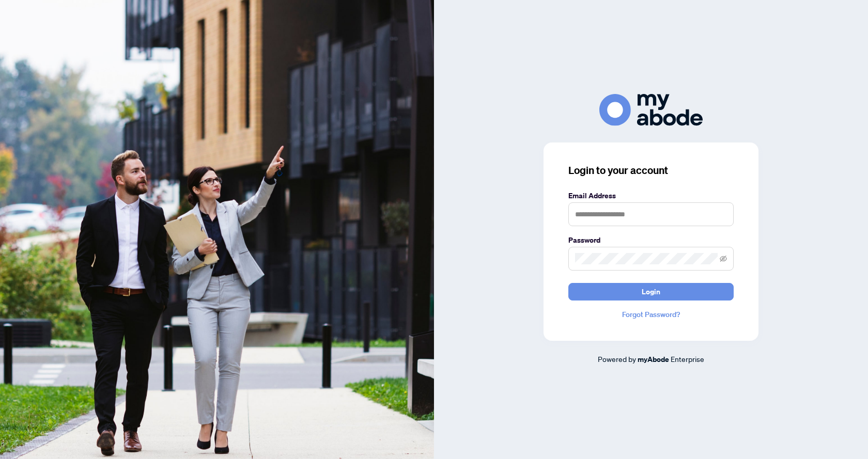 This screenshot has height=459, width=868. Describe the element at coordinates (724, 259) in the screenshot. I see `span: eye-invisible` at that location.